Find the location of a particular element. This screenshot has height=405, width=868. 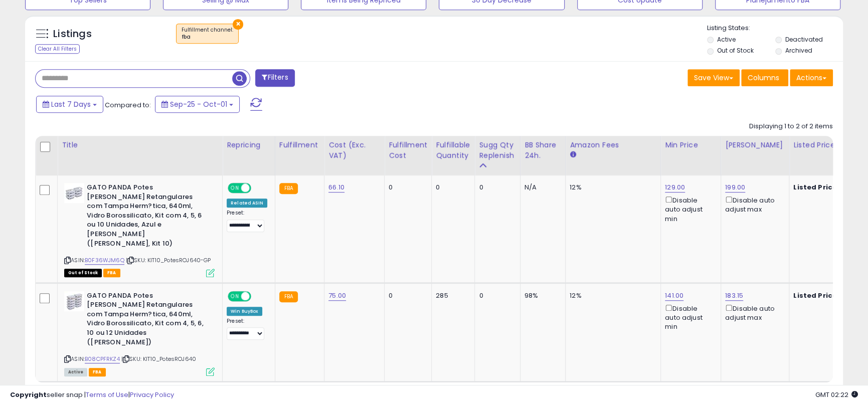

label: Active is located at coordinates (726, 39).